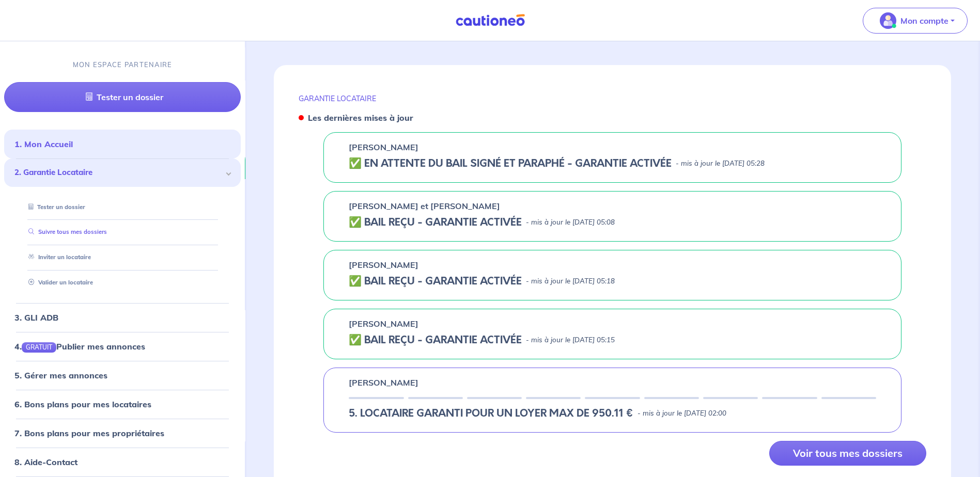 The width and height of the screenshot is (980, 477). I want to click on div: state: RENTER-PROPERTY-IN-PROGRESS, Context: NOT-LESSOR,, so click(612, 414).